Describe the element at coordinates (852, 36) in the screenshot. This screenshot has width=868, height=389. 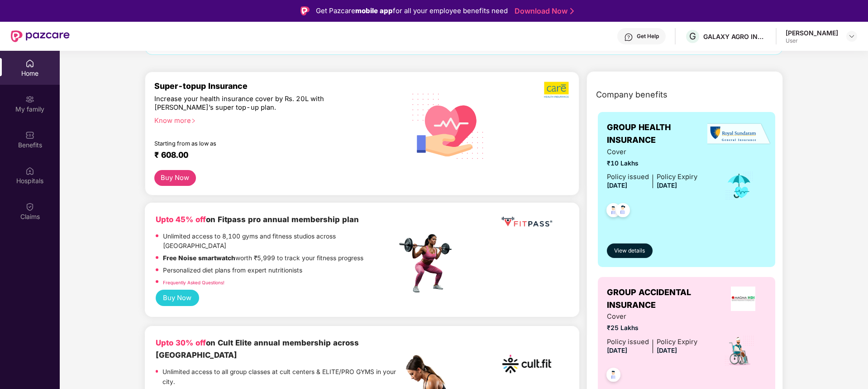
I see `img: svg+xml;base64,PHN2ZyBpZD0iRHJvcGRvd24tMzJ4MzIiIHhtbG5zPSJodHRwOi8vd3d3LnczLm9yZy8yMDAwL3N2ZyIgd2...` at that location.